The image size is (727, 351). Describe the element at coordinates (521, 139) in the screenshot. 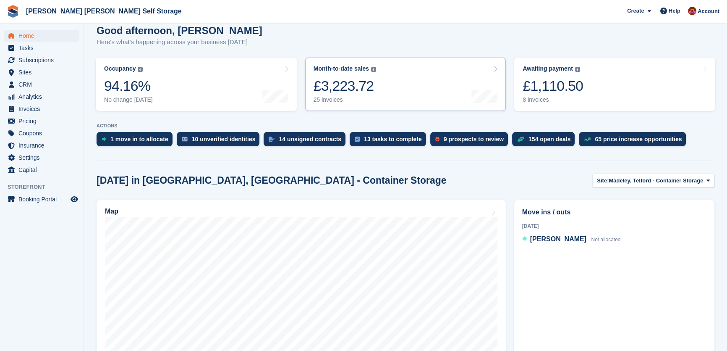

I see `img: deal-1b604bf984904fb50ccaf53a9ad4b4a5d6e5aea283cecdc64d6e3604feb123c2.svg` at that location.